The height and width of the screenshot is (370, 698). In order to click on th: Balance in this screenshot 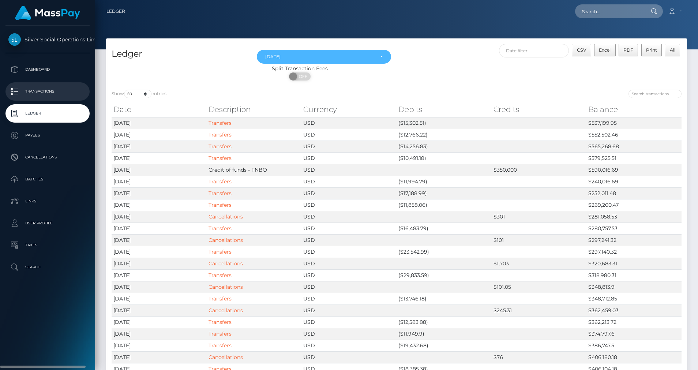, I will do `click(634, 109)`.